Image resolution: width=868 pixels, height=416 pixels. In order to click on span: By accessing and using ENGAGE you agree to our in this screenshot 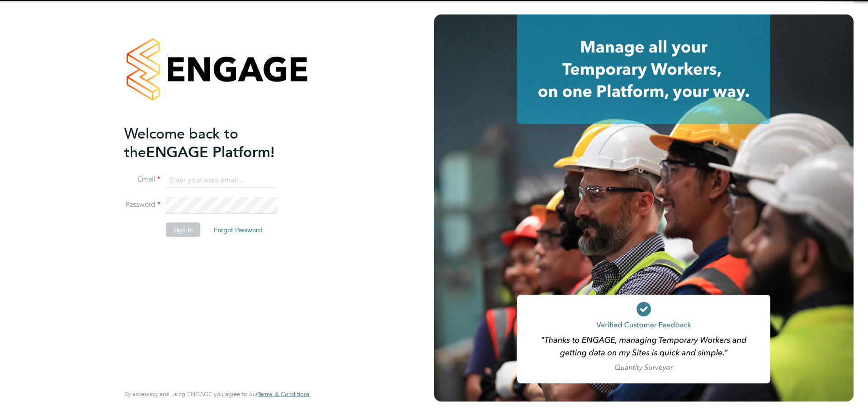, I will do `click(217, 394)`.